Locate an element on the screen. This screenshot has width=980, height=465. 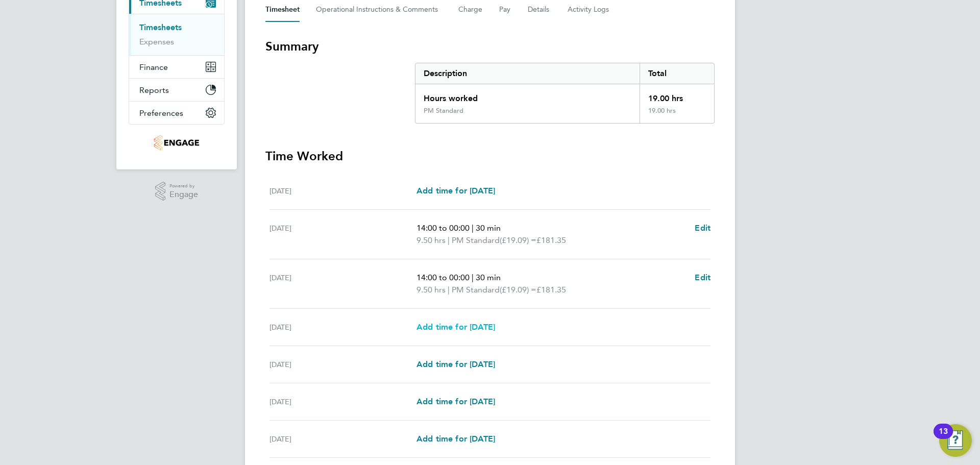
button: Open Resource Center, 13 new notifications is located at coordinates (955, 440).